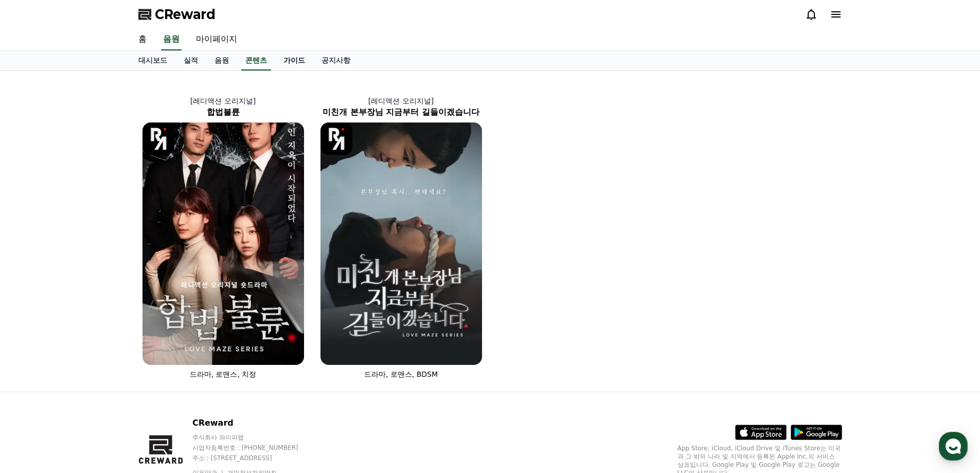  I want to click on p: CReward, so click(255, 423).